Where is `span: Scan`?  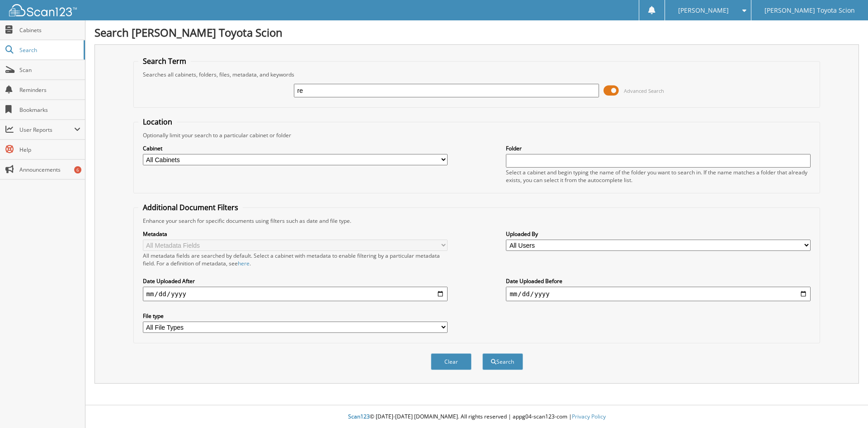
span: Scan is located at coordinates (50, 70).